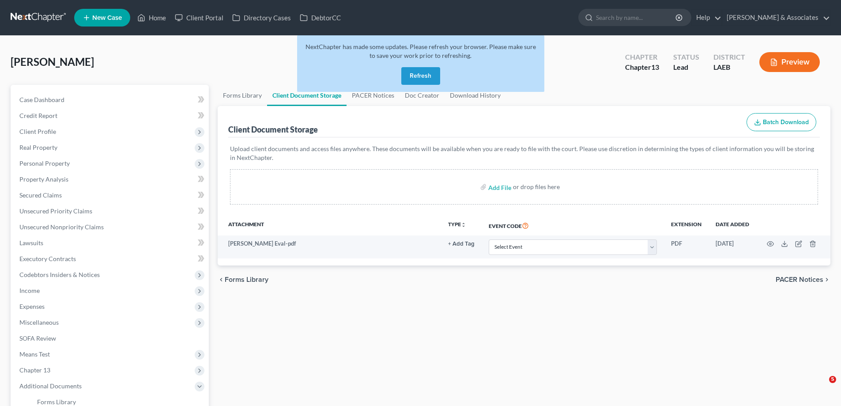 The width and height of the screenshot is (841, 406). I want to click on span: NextChapter has made some updates. Please refresh your browser. Please make sure to save your wor..., so click(421, 51).